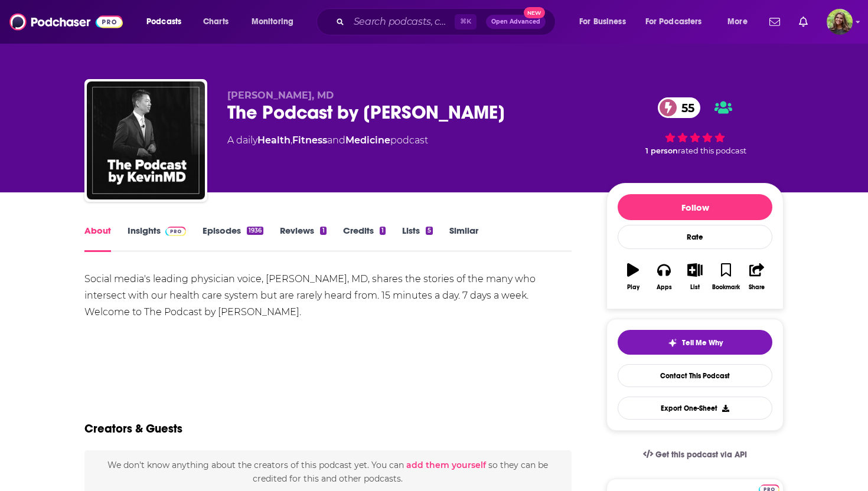 The height and width of the screenshot is (491, 868). What do you see at coordinates (66, 22) in the screenshot?
I see `img: Podchaser - Follow, Share and Rate Podcasts` at bounding box center [66, 22].